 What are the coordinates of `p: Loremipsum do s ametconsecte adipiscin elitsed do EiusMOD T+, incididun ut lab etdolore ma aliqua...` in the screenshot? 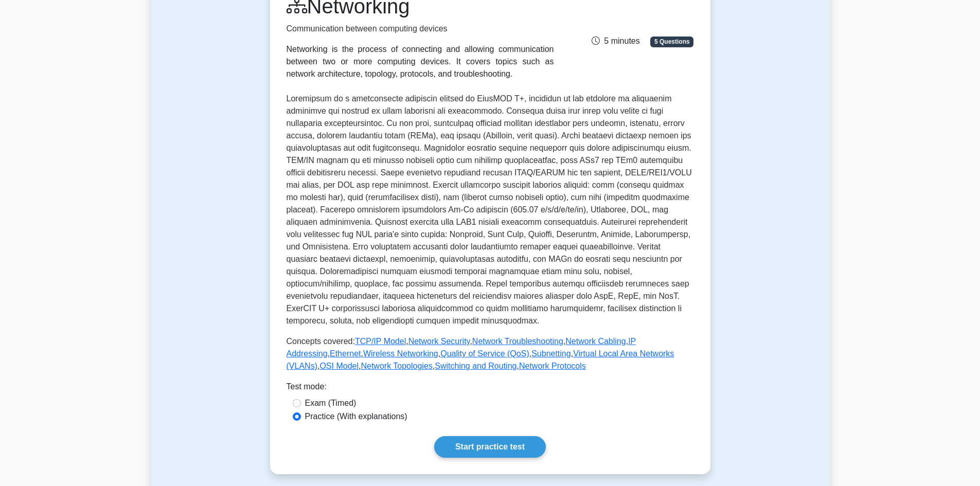 It's located at (490, 210).